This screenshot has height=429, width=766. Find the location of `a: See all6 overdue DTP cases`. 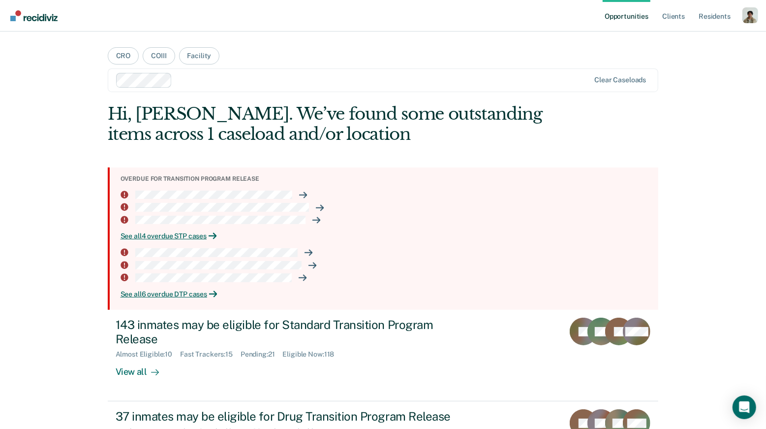

a: See all6 overdue DTP cases is located at coordinates (386, 294).